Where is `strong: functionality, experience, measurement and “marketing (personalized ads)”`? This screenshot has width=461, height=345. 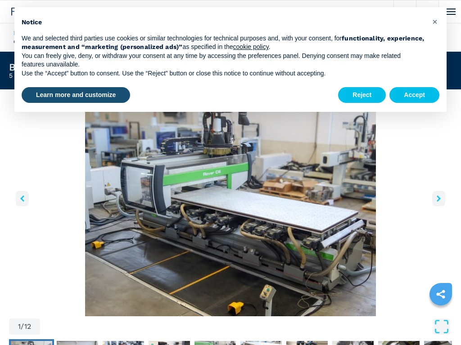
strong: functionality, experience, measurement and “marketing (personalized ads)” is located at coordinates (223, 43).